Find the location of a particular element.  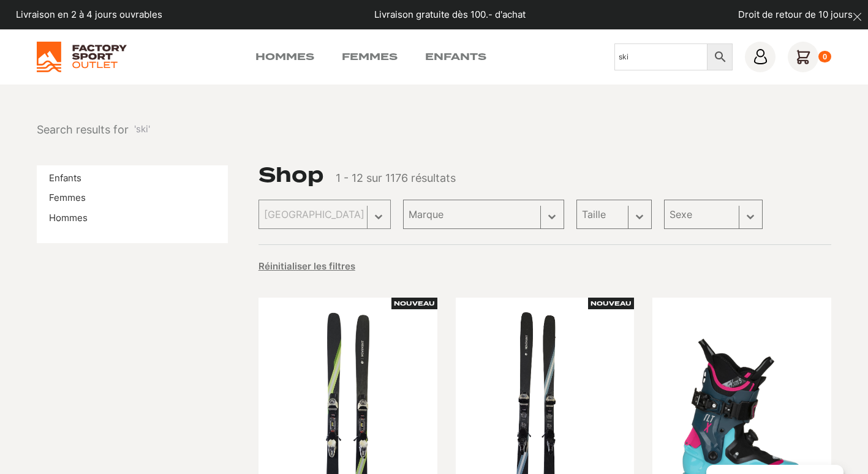

button: dismiss is located at coordinates (857, 17).